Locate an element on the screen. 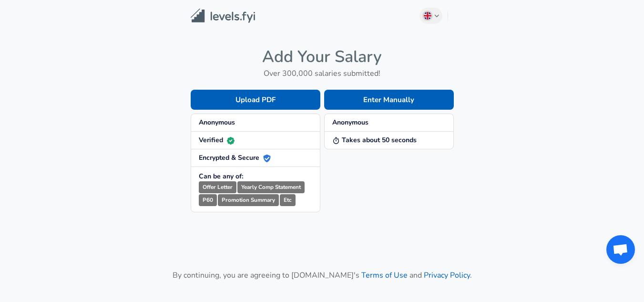  small: P60 is located at coordinates (208, 200).